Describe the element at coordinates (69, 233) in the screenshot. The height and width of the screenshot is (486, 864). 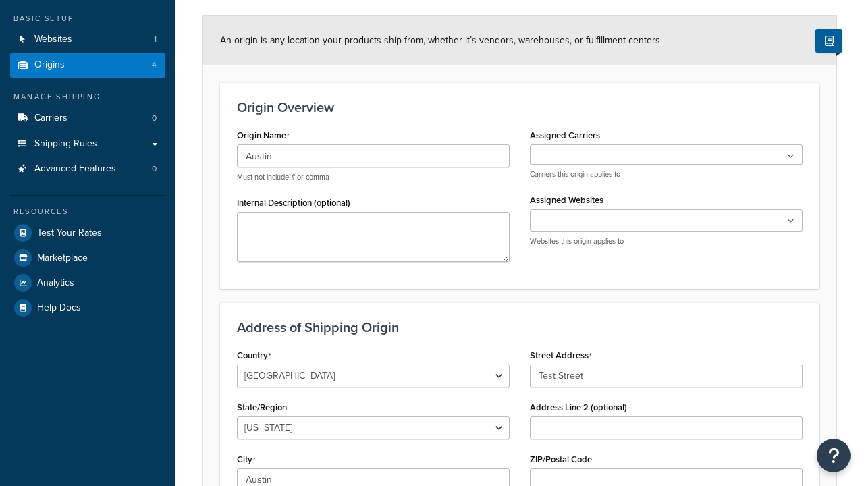
I see `span: Test Your Rates` at that location.